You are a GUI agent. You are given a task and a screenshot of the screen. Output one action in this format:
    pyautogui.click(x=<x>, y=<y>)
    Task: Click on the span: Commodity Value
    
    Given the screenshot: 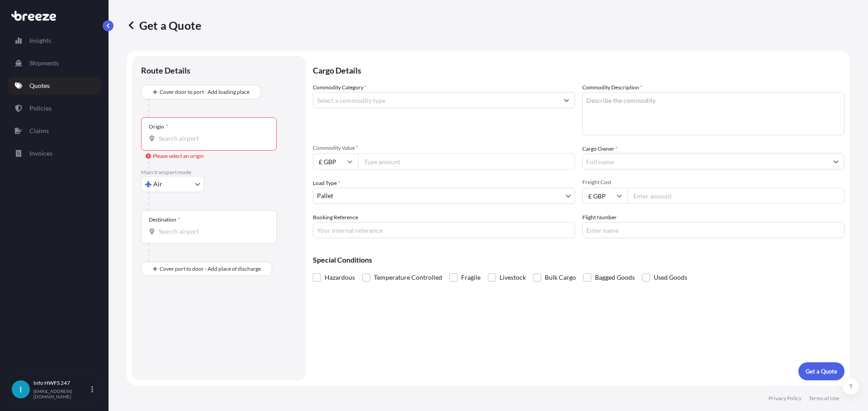 What is the action you would take?
    pyautogui.click(x=444, y=148)
    